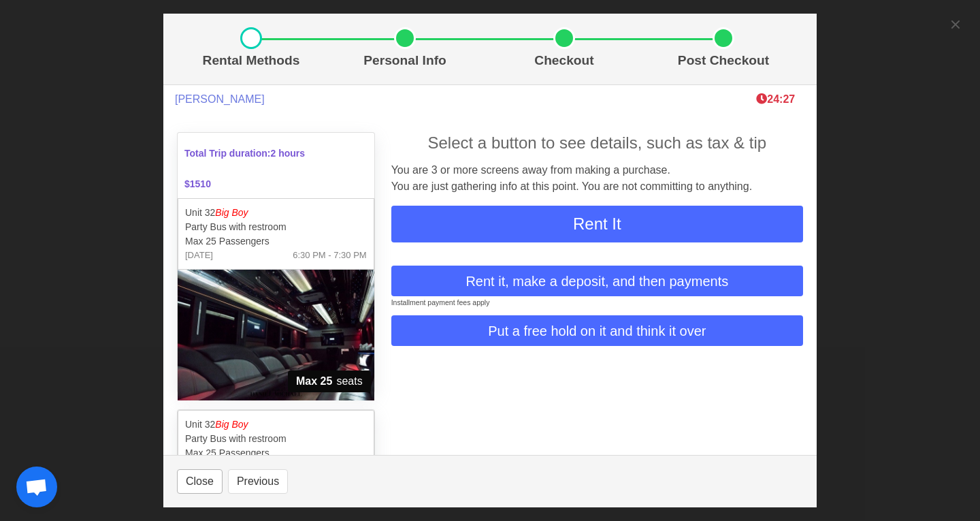 This screenshot has height=521, width=980. Describe the element at coordinates (597, 281) in the screenshot. I see `button: Rent it, make a deposit, and then payments` at that location.